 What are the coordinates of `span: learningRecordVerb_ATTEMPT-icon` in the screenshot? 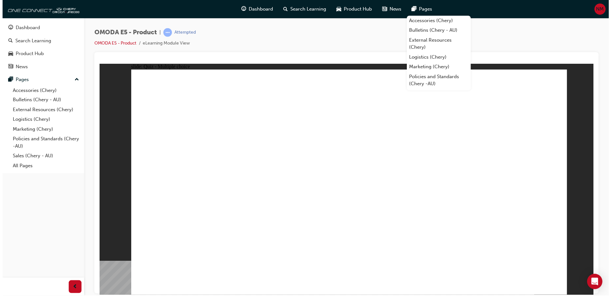 It's located at (165, 32).